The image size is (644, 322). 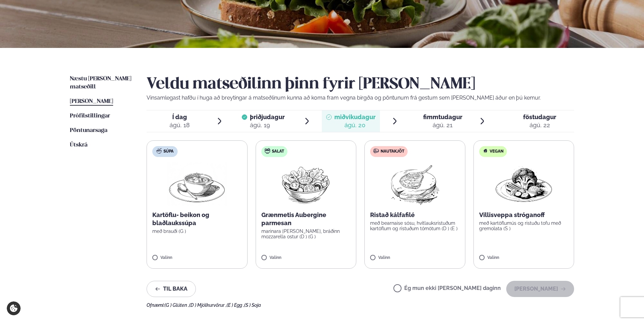 I want to click on span: Vegan, so click(x=496, y=151).